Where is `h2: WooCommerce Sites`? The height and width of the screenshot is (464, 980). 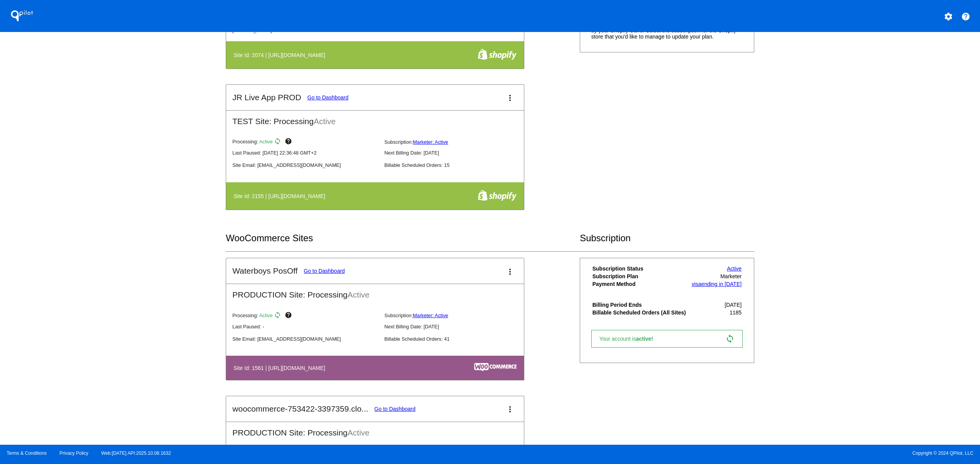 h2: WooCommerce Sites is located at coordinates (403, 238).